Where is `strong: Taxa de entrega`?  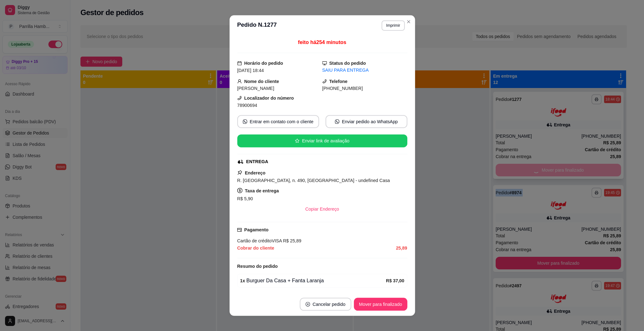
strong: Taxa de entrega is located at coordinates (262, 191).